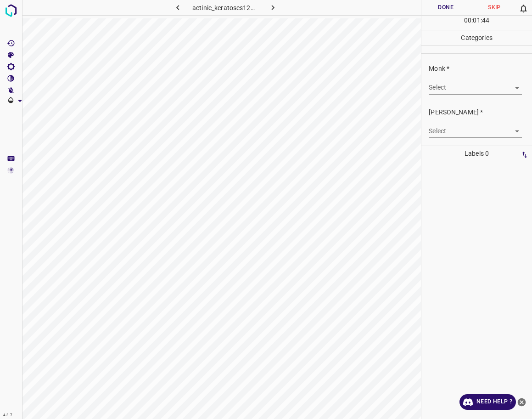 This screenshot has width=532, height=419. Describe the element at coordinates (476, 37) in the screenshot. I see `p: Categories` at that location.